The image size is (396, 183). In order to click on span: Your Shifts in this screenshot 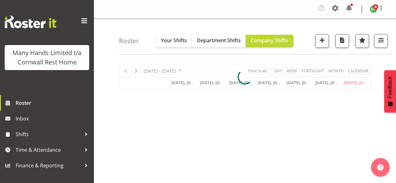, I will do `click(174, 40)`.